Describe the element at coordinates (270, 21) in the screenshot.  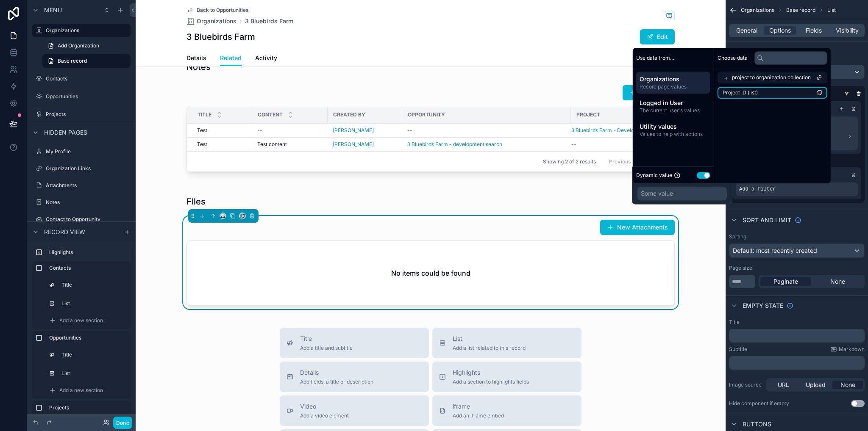
I see `span: 3 Bluebirds Farm` at that location.